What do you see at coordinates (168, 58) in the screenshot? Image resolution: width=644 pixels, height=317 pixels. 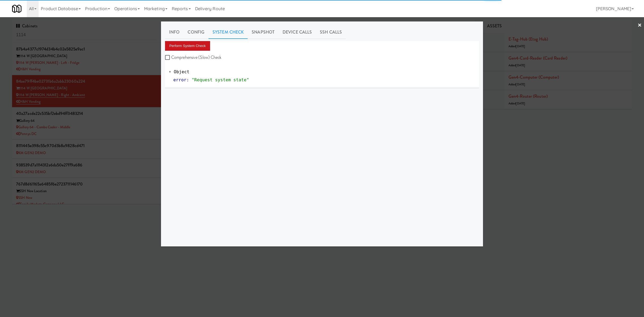 I see `input: Comprehensive (Slow) Check` at bounding box center [168, 58].